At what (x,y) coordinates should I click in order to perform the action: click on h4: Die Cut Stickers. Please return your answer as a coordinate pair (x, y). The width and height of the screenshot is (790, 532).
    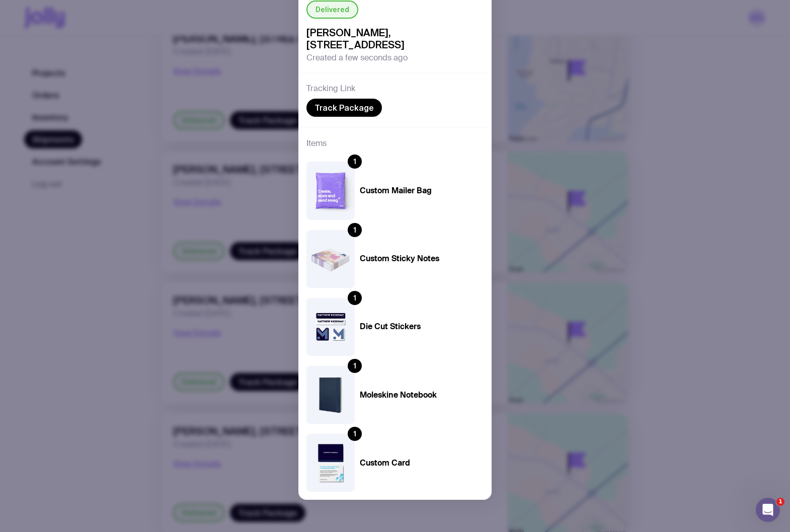
    Looking at the image, I should click on (400, 326).